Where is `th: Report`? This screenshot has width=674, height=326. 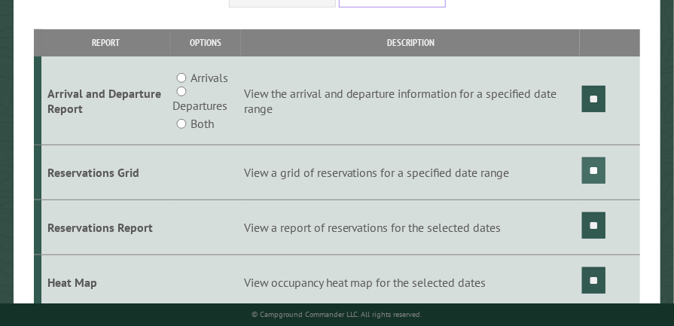 th: Report is located at coordinates (105, 42).